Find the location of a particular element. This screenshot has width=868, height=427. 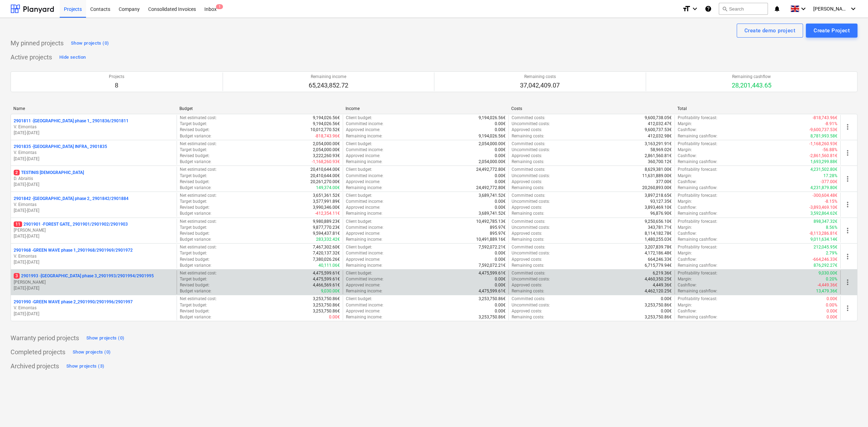

button: Search is located at coordinates (743, 9).